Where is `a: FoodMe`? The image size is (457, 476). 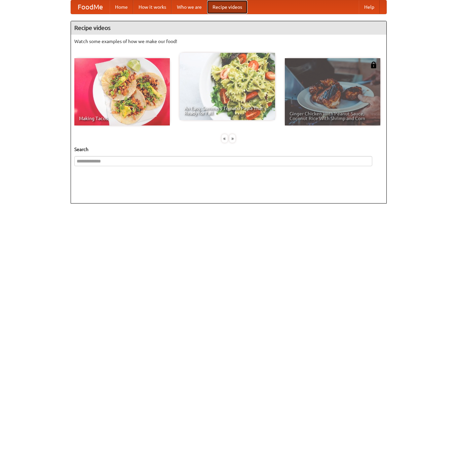
a: FoodMe is located at coordinates (90, 7).